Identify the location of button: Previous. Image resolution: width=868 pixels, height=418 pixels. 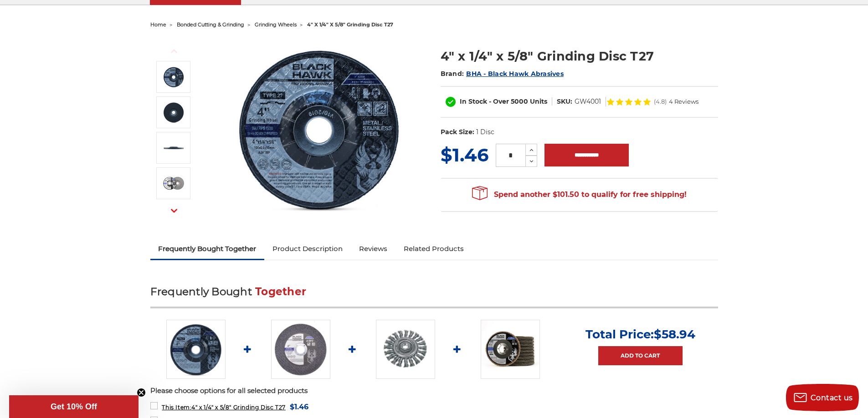
(174, 51).